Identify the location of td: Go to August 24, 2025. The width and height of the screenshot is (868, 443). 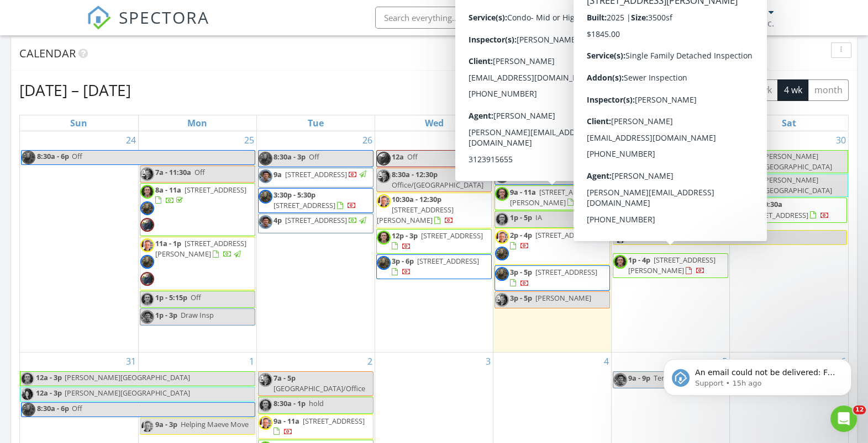
(79, 242).